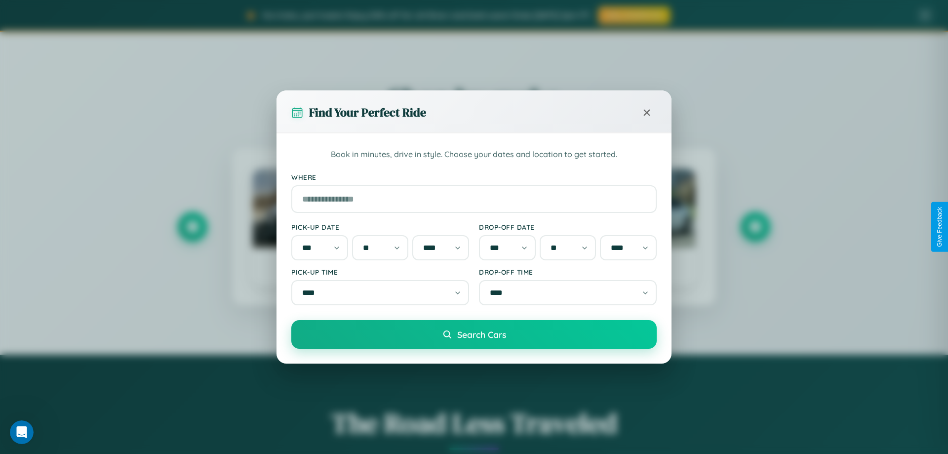 The image size is (948, 454). I want to click on label: Pick-up Time, so click(380, 272).